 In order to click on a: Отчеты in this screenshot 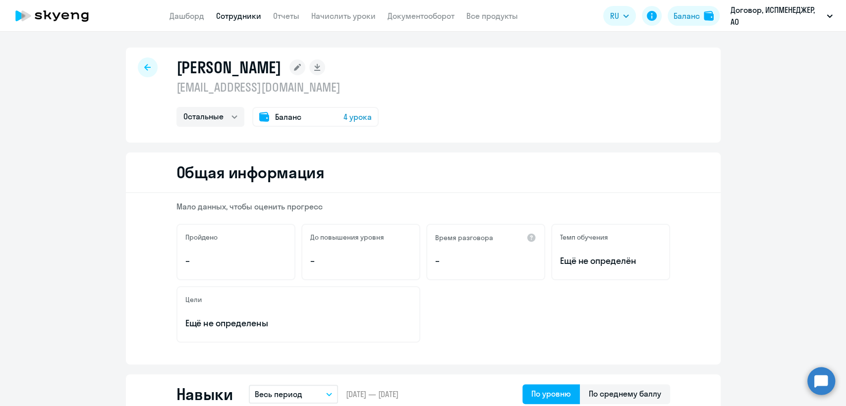, I will do `click(286, 16)`.